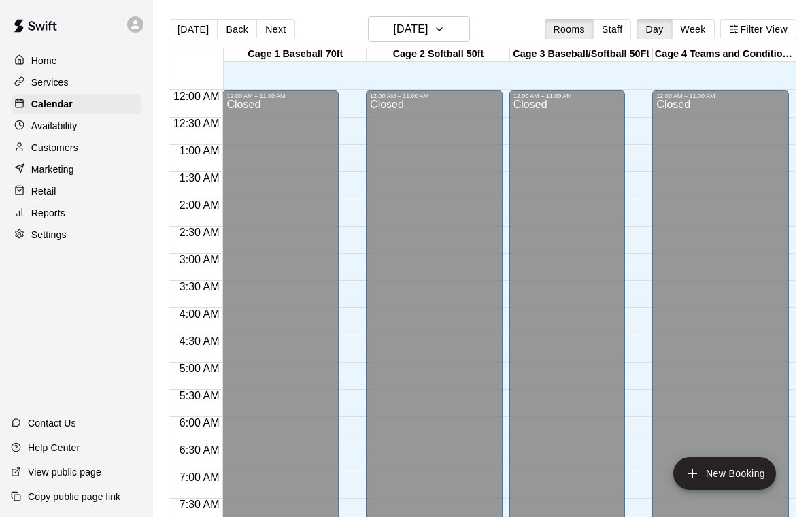  I want to click on div: Calendar, so click(76, 104).